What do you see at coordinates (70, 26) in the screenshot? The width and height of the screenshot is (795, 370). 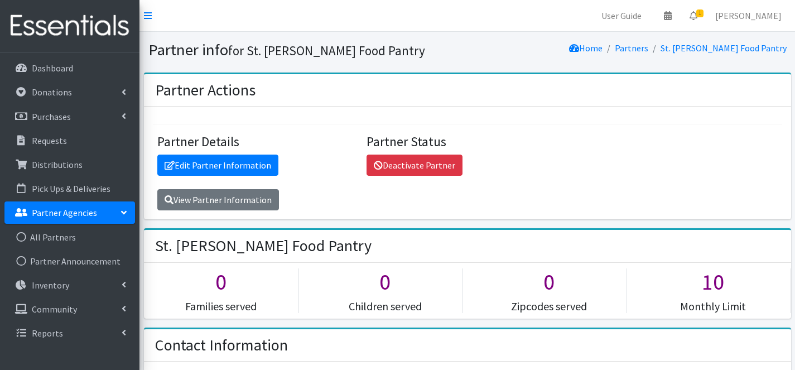 I see `img: HumanEssentials` at bounding box center [70, 26].